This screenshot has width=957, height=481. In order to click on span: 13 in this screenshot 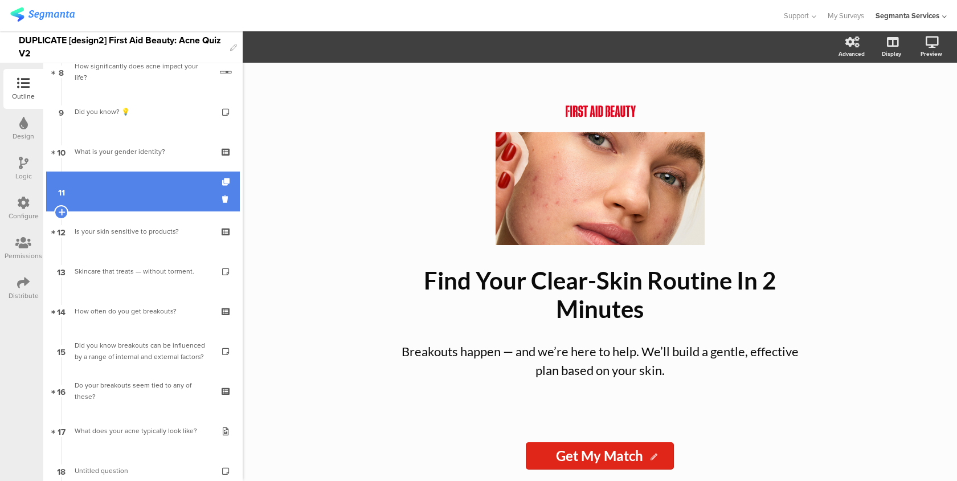, I will do `click(61, 271)`.